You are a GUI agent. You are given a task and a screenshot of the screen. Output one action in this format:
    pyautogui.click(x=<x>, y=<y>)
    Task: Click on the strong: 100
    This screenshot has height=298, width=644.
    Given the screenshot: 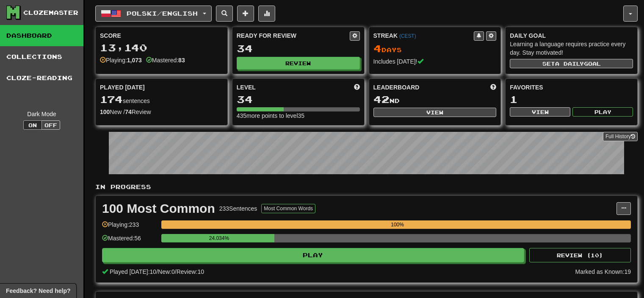 What is the action you would take?
    pyautogui.click(x=104, y=112)
    